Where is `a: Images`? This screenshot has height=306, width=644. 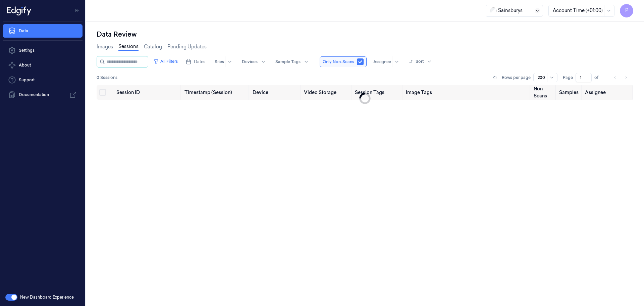 a: Images is located at coordinates (105, 46).